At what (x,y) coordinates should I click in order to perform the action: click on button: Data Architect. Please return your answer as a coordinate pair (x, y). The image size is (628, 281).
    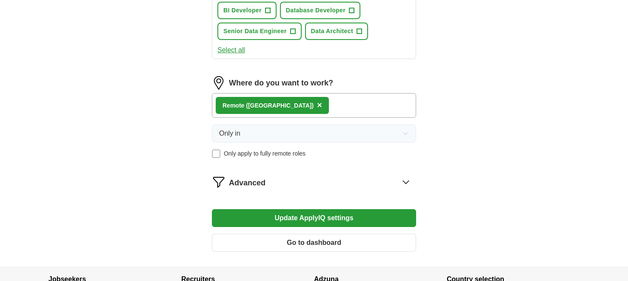
    Looking at the image, I should click on (336, 31).